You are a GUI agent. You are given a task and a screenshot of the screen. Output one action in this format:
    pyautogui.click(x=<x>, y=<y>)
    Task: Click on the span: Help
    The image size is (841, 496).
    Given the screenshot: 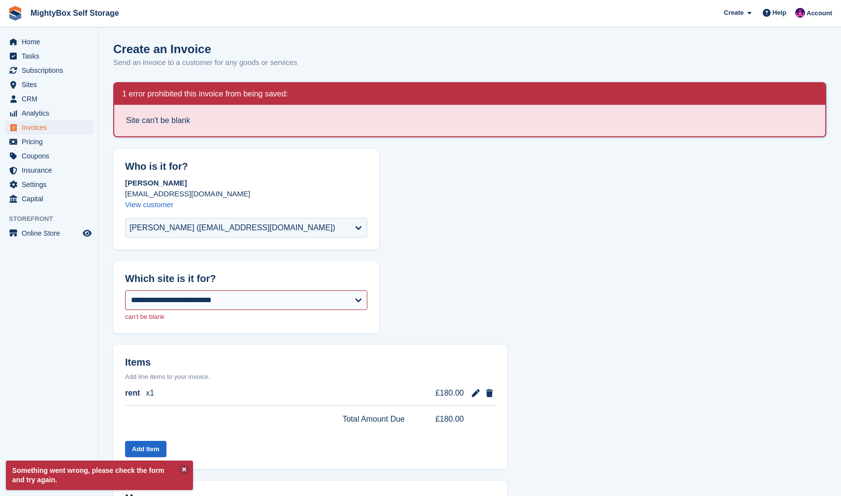 What is the action you would take?
    pyautogui.click(x=779, y=13)
    